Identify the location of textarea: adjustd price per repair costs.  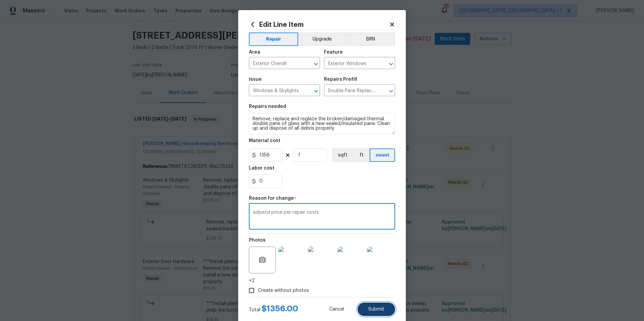
(322, 217).